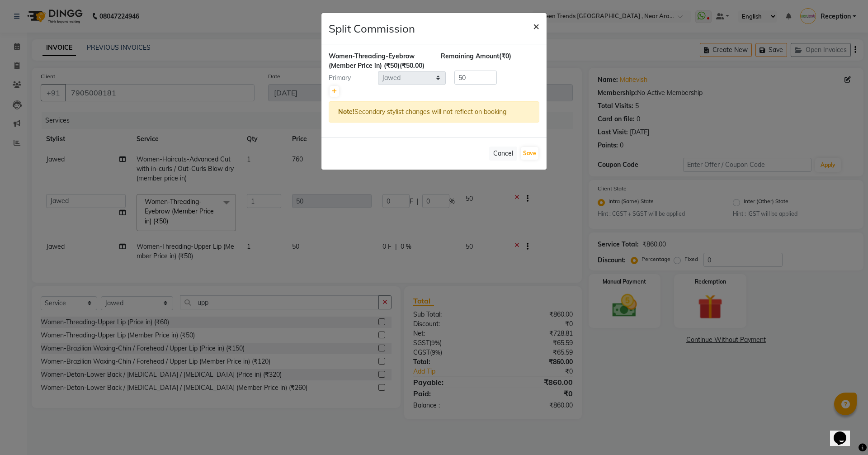 Image resolution: width=868 pixels, height=455 pixels. What do you see at coordinates (536, 26) in the screenshot?
I see `button: Close` at bounding box center [536, 26].